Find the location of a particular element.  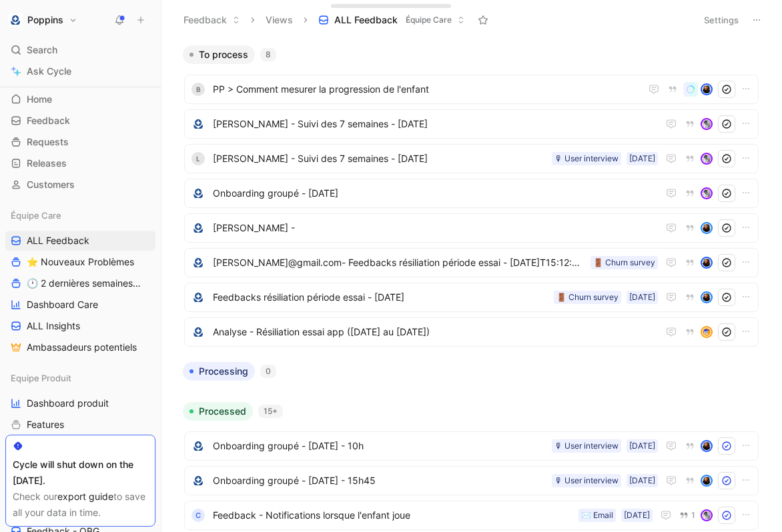

div: B is located at coordinates (198, 89).